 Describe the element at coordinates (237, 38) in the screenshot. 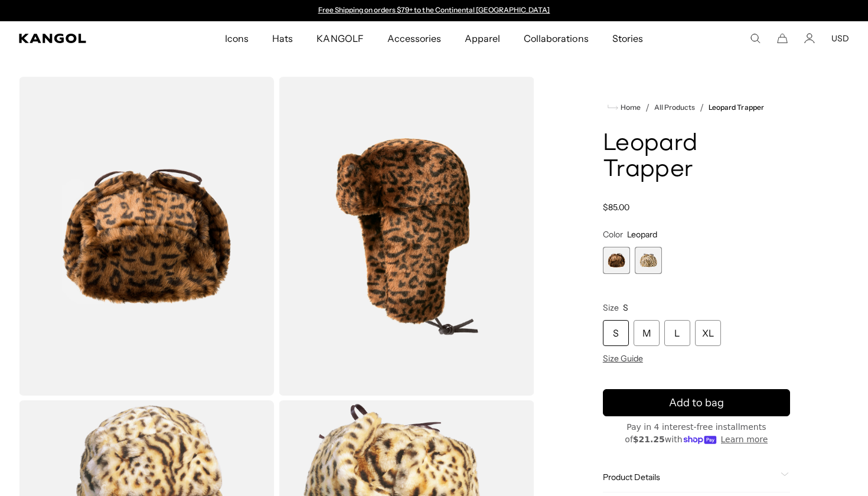

I see `span: Icons` at that location.